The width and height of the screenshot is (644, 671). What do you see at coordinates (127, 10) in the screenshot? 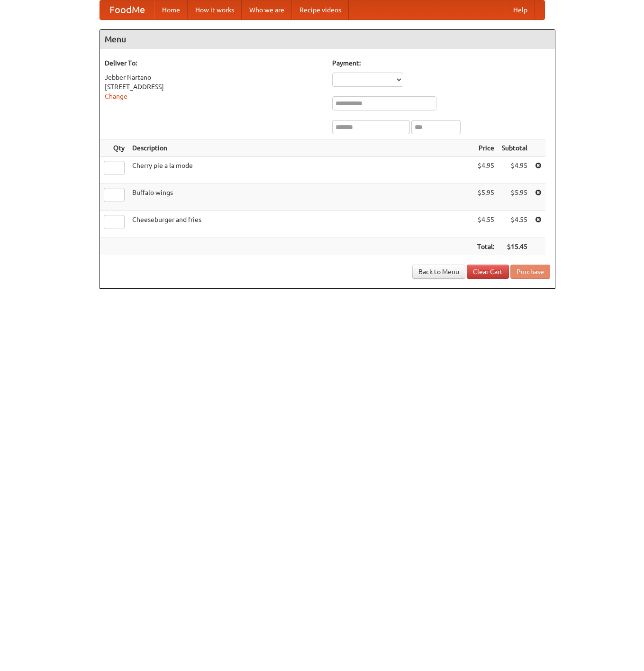
I see `a: FoodMe` at bounding box center [127, 10].